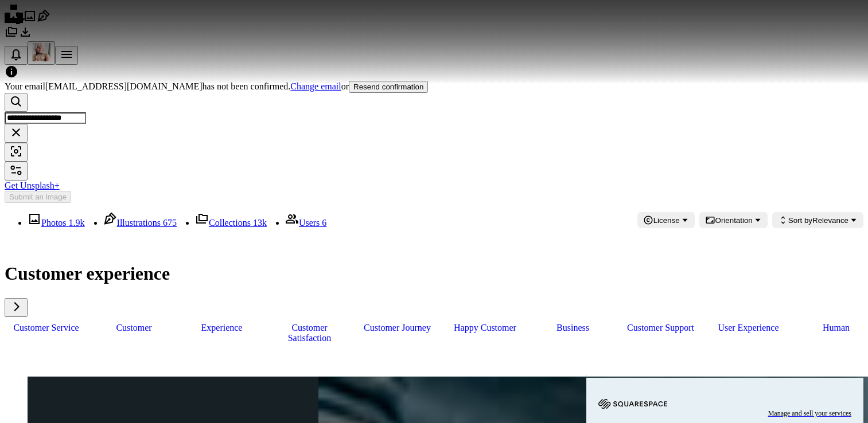  Describe the element at coordinates (434, 127) in the screenshot. I see `form: Find visuals sitewide` at that location.